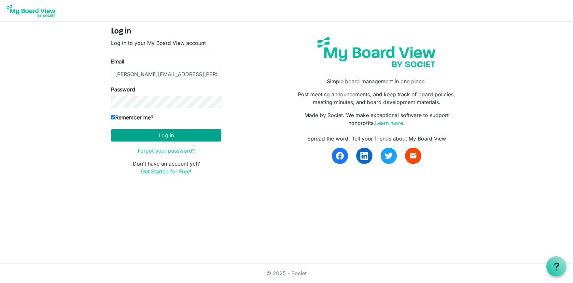 Image resolution: width=573 pixels, height=283 pixels. What do you see at coordinates (377, 52) in the screenshot?
I see `img: my-board-view-societ.svg` at bounding box center [377, 52].